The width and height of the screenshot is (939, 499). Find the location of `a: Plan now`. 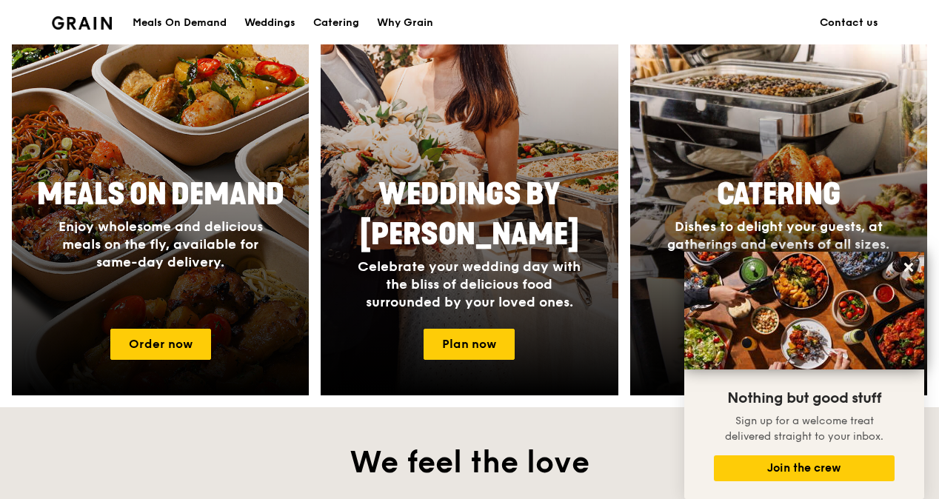

a: Plan now is located at coordinates (469, 344).